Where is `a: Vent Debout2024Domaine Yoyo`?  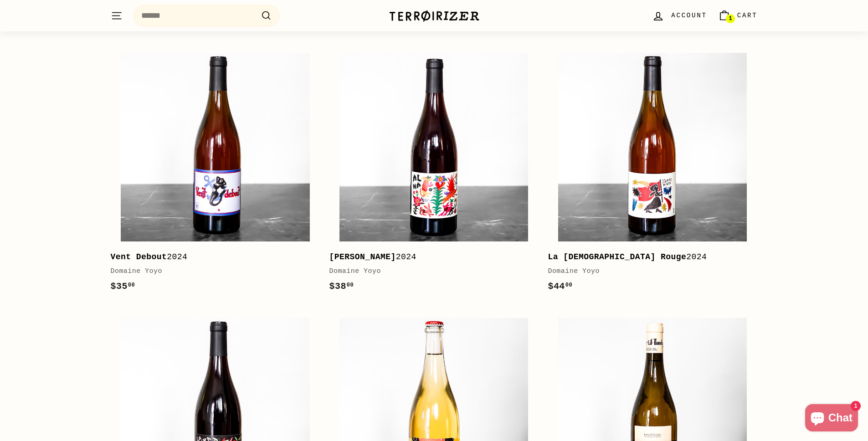 a: Vent Debout2024Domaine Yoyo is located at coordinates (215, 173).